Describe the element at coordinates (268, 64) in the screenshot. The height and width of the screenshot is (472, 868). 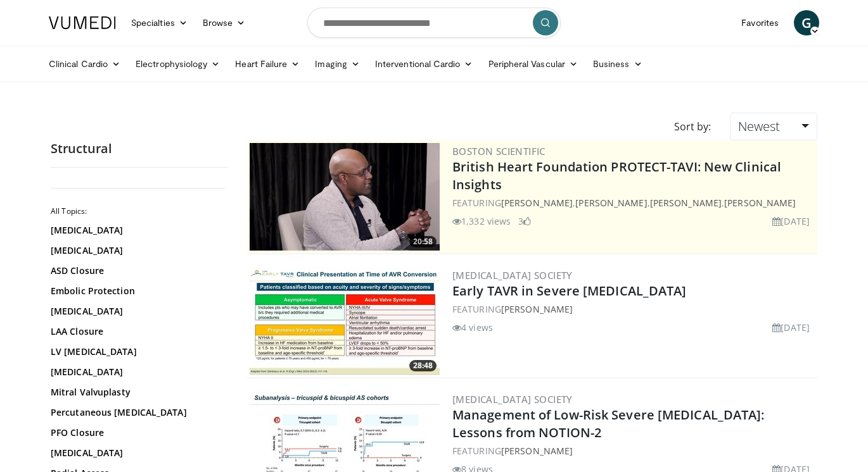
I see `a: Heart Failure` at that location.